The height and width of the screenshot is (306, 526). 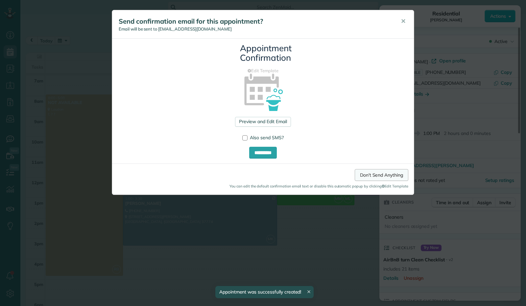 I want to click on h5: Send confirmation email for this appointment?, so click(x=255, y=21).